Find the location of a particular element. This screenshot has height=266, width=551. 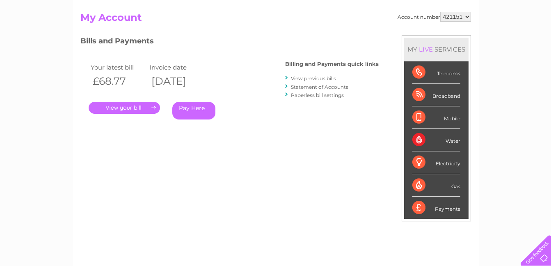

a: Water is located at coordinates (414, 38).